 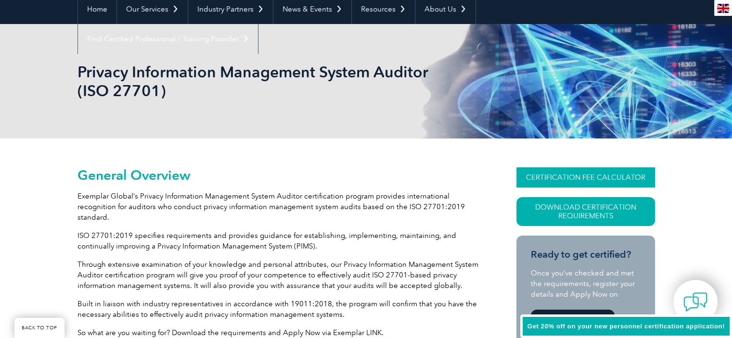 I want to click on a: CERTIFICATION FEE CALCULATOR, so click(x=585, y=178).